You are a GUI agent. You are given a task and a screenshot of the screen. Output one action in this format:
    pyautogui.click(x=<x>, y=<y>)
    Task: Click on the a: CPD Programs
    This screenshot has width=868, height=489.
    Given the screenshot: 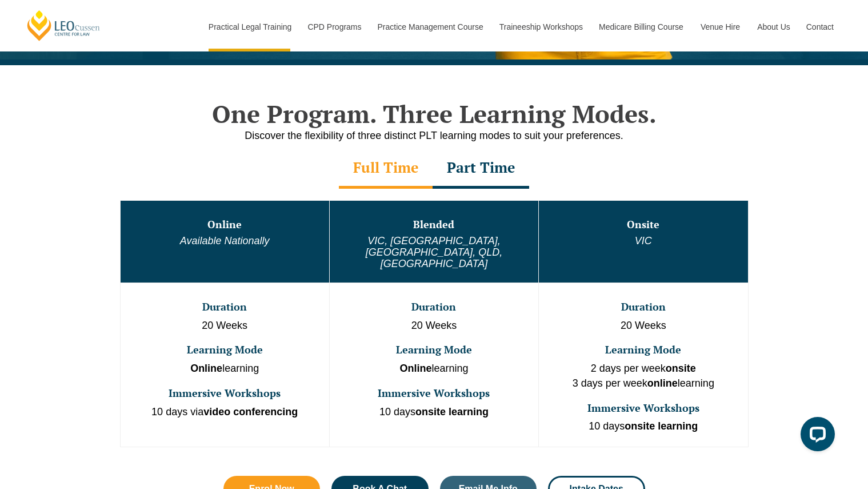 What is the action you would take?
    pyautogui.click(x=334, y=27)
    